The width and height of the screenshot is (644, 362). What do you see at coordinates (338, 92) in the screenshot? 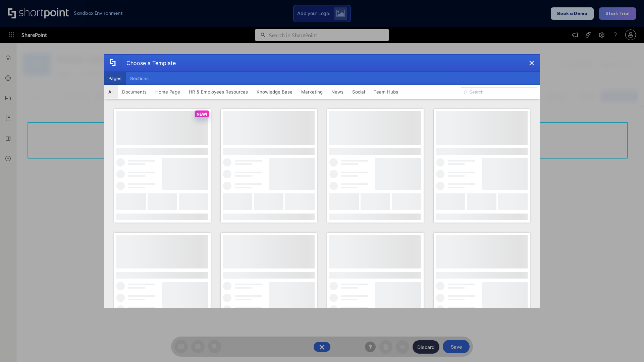
I see `button: News` at bounding box center [338, 92].